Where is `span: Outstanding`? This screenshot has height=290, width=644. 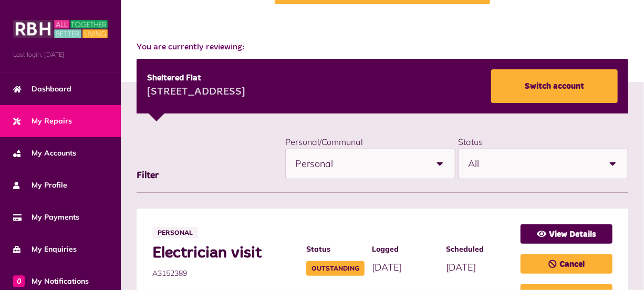
span: Outstanding is located at coordinates (335, 268).